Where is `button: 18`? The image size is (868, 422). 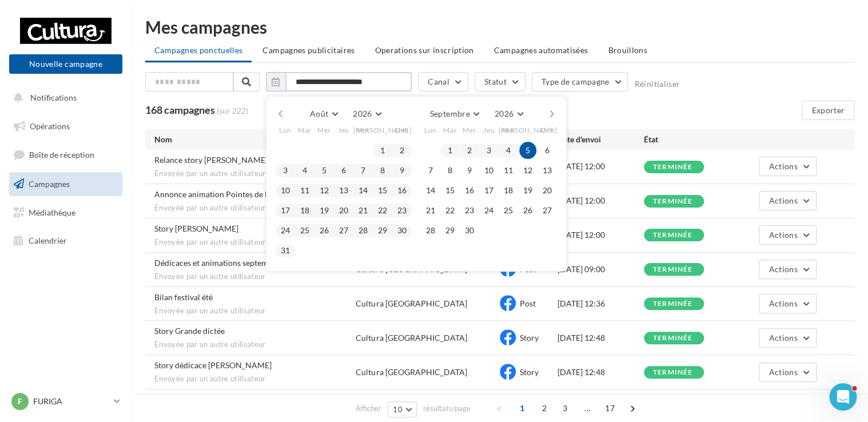 button: 18 is located at coordinates (508, 190).